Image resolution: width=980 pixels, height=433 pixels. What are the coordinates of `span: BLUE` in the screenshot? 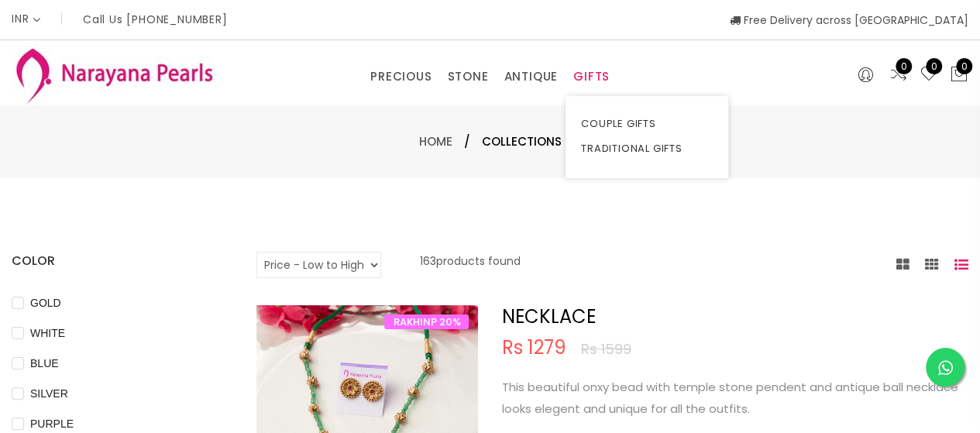 It's located at (44, 363).